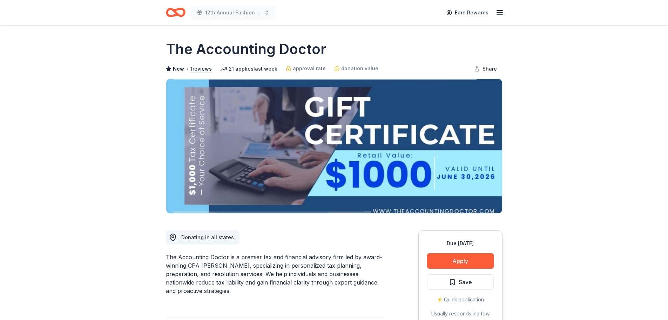  What do you see at coordinates (208, 237) in the screenshot?
I see `span: Donating in all states` at bounding box center [208, 237].